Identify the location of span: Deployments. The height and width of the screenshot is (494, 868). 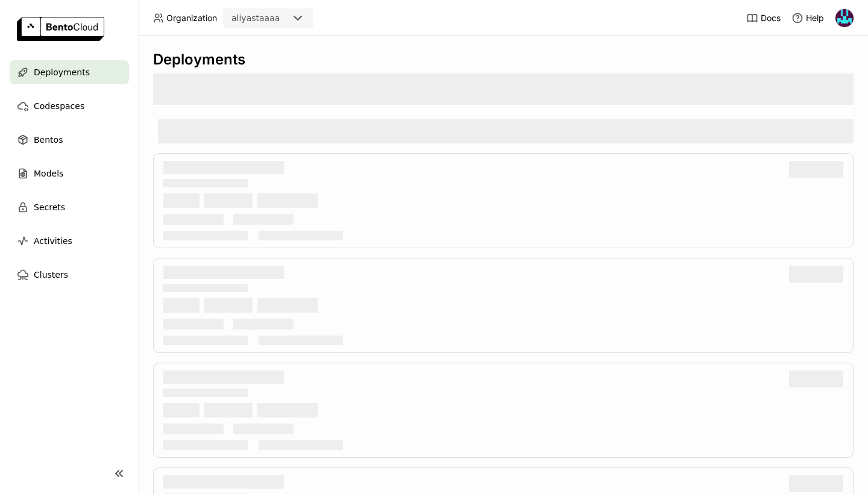
(62, 72).